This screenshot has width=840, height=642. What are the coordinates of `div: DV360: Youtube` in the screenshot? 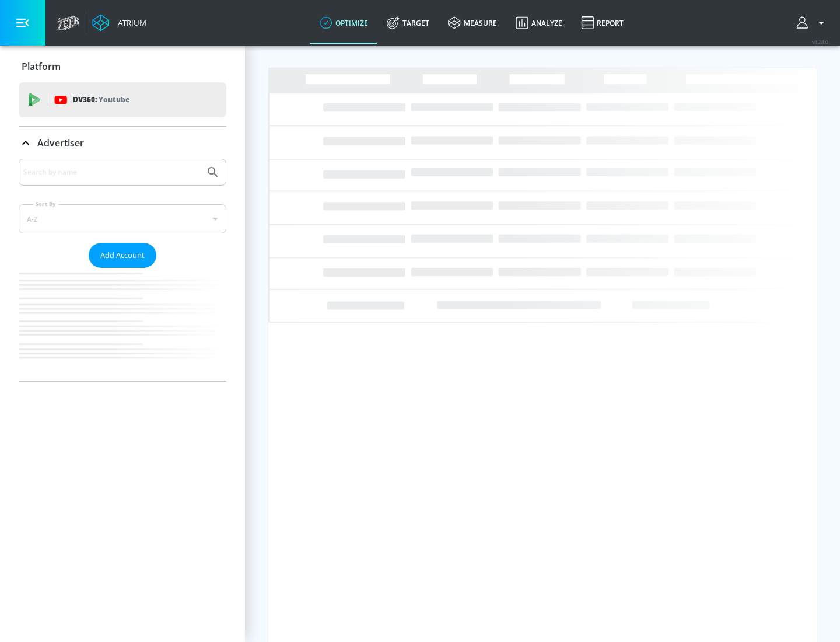 It's located at (123, 100).